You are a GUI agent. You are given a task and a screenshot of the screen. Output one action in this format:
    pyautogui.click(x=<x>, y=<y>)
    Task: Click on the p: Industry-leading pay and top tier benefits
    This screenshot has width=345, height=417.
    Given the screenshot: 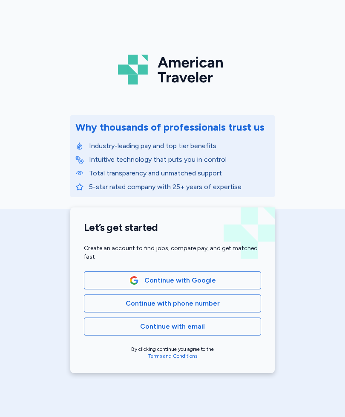 What is the action you would take?
    pyautogui.click(x=180, y=146)
    